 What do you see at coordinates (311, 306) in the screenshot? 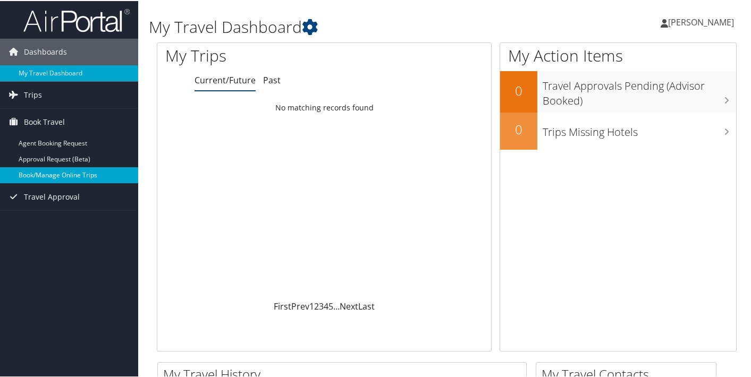
I see `a: 1` at bounding box center [311, 306].